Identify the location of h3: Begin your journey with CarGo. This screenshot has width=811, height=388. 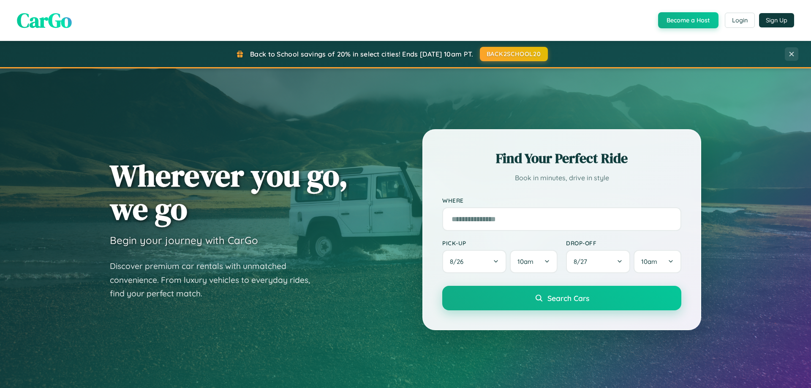
(184, 240).